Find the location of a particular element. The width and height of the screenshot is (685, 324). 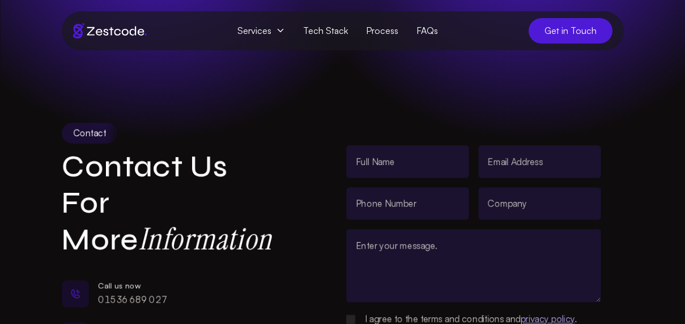

input: Company is located at coordinates (539, 204).